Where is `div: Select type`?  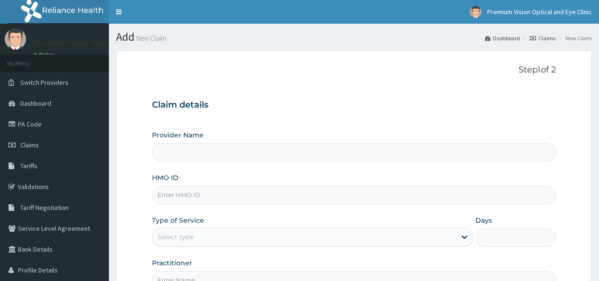
div: Select type is located at coordinates (175, 237).